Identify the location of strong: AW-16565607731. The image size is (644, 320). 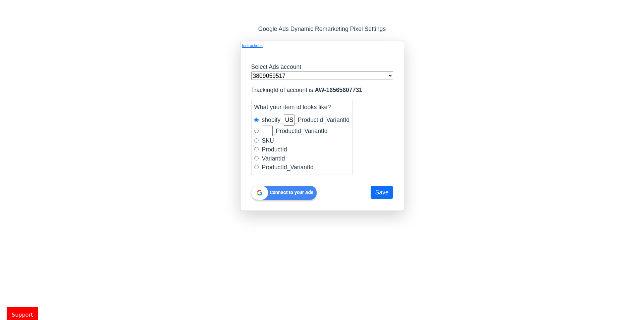
(338, 90).